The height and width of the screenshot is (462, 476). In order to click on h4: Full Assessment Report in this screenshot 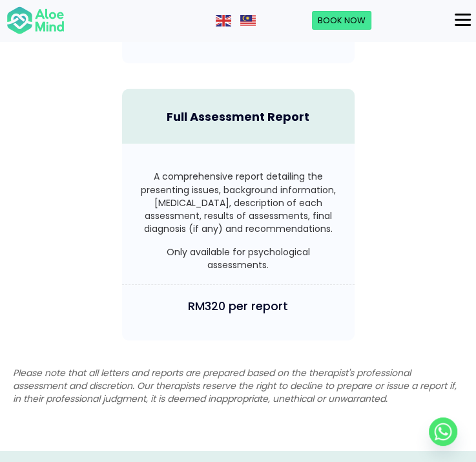, I will do `click(238, 116)`.